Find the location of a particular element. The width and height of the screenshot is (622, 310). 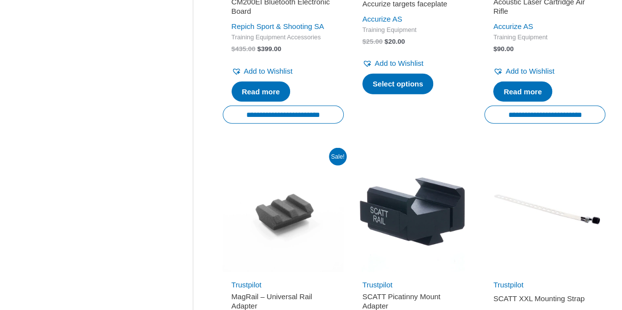

img: MagRail - Universal Rail Adapter is located at coordinates (283, 212).